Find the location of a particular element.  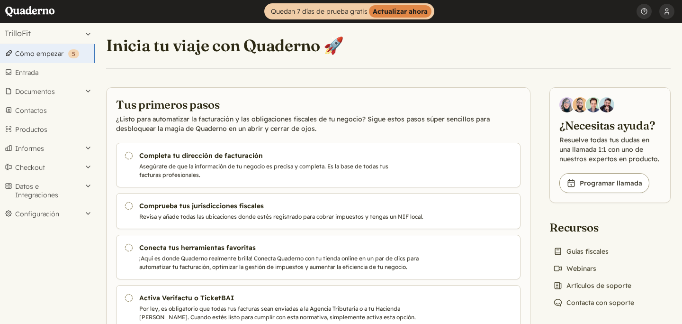

img: Ivo Oltmans, Business Developer at Quaderno is located at coordinates (594, 105).